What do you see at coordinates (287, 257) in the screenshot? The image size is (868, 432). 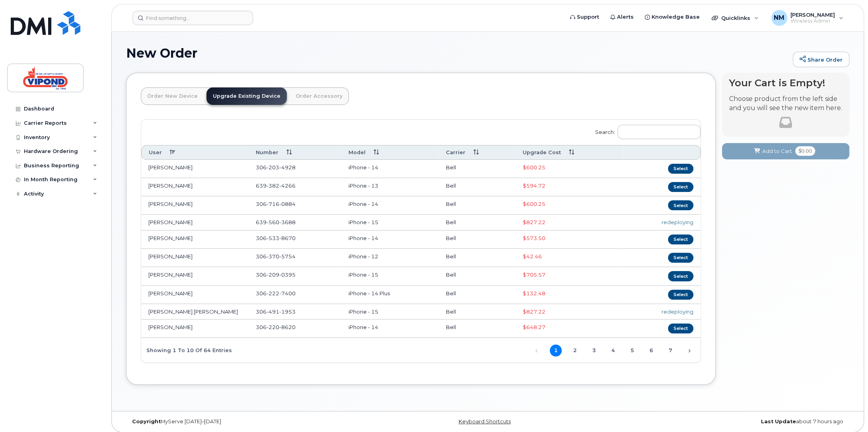 I see `span: 5754` at bounding box center [287, 257].